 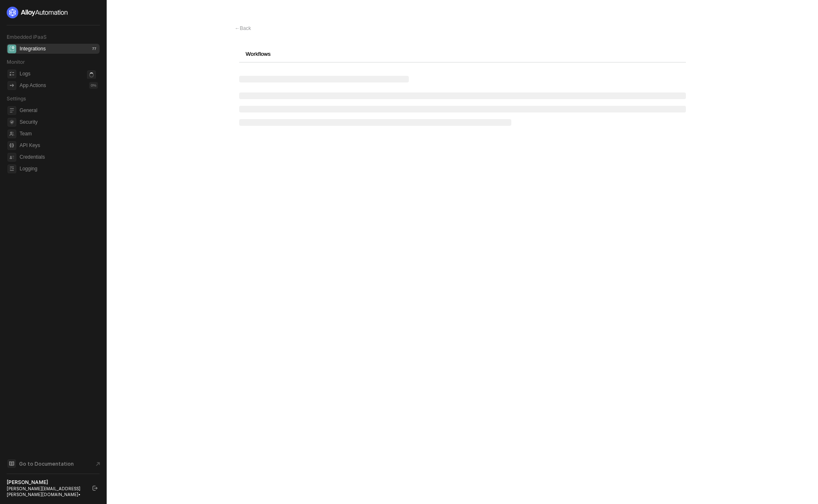 What do you see at coordinates (12, 145) in the screenshot?
I see `span: api-key` at bounding box center [12, 145].